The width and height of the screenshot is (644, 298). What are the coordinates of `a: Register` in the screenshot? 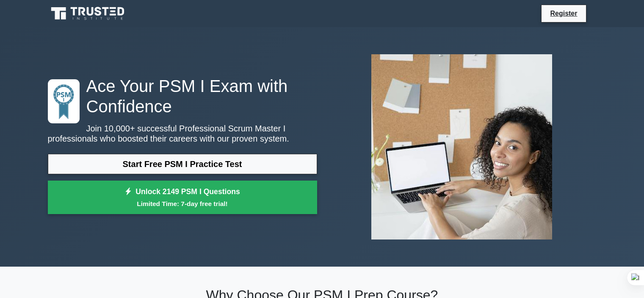 It's located at (564, 13).